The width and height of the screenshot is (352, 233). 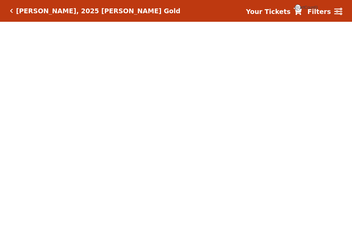 I want to click on a: Click here to go back to filters, so click(x=11, y=11).